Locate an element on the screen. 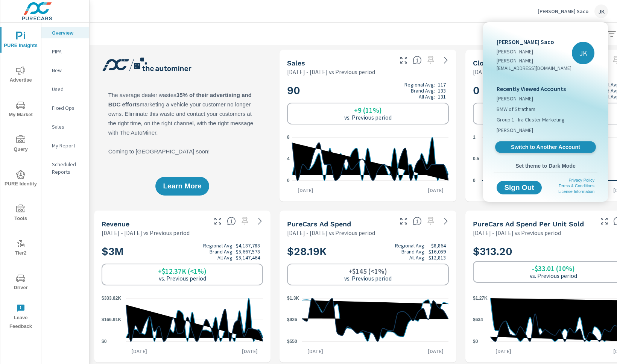  span: Switch to Another Account is located at coordinates (545, 147).